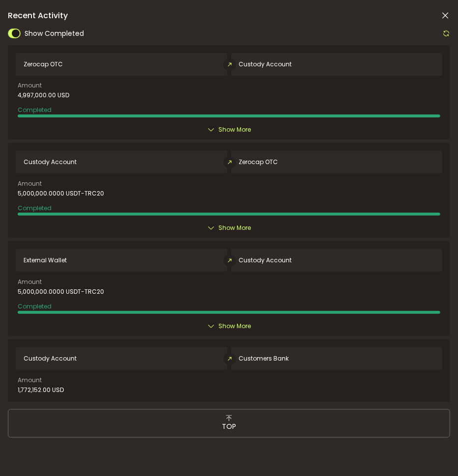 The height and width of the screenshot is (476, 458). I want to click on div: 聊天小工具, so click(399, 423).